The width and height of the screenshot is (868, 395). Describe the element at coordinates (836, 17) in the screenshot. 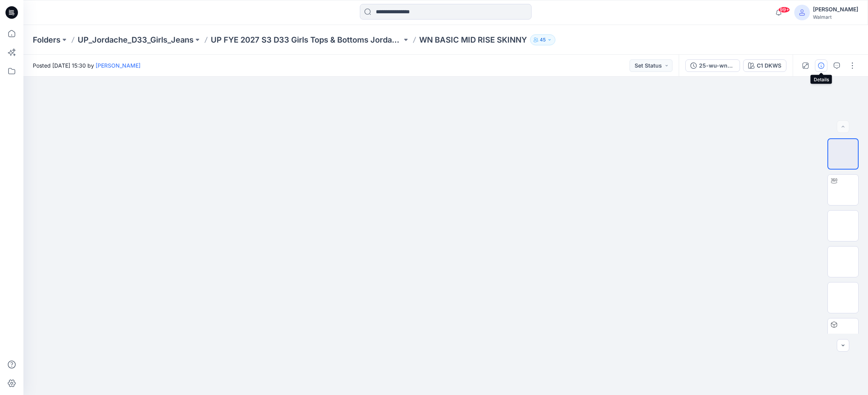

I see `div: Walmart` at that location.